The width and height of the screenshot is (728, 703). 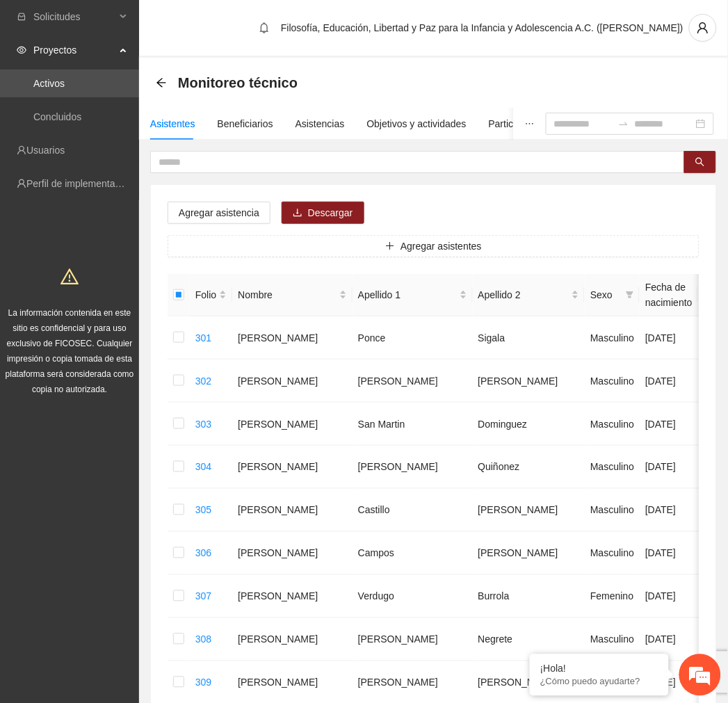 What do you see at coordinates (74, 17) in the screenshot?
I see `span: Solicitudes` at bounding box center [74, 17].